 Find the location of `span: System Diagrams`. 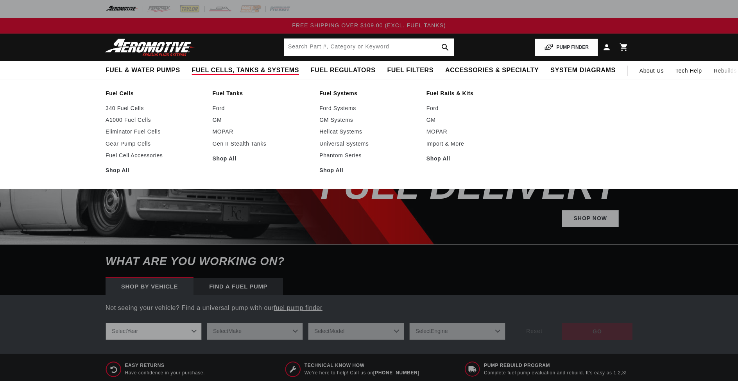

span: System Diagrams is located at coordinates (583, 70).